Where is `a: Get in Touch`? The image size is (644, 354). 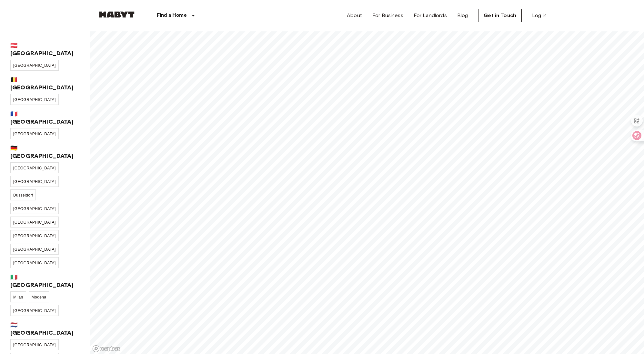
a: Get in Touch is located at coordinates (500, 16).